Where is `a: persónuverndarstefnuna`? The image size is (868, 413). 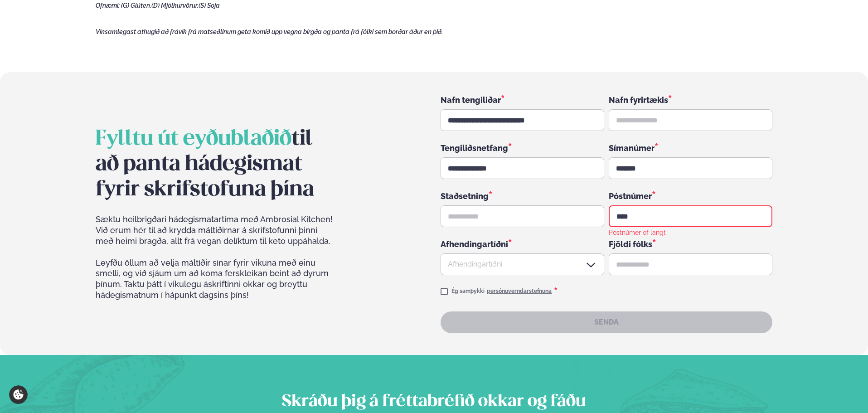 a: persónuverndarstefnuna is located at coordinates (519, 292).